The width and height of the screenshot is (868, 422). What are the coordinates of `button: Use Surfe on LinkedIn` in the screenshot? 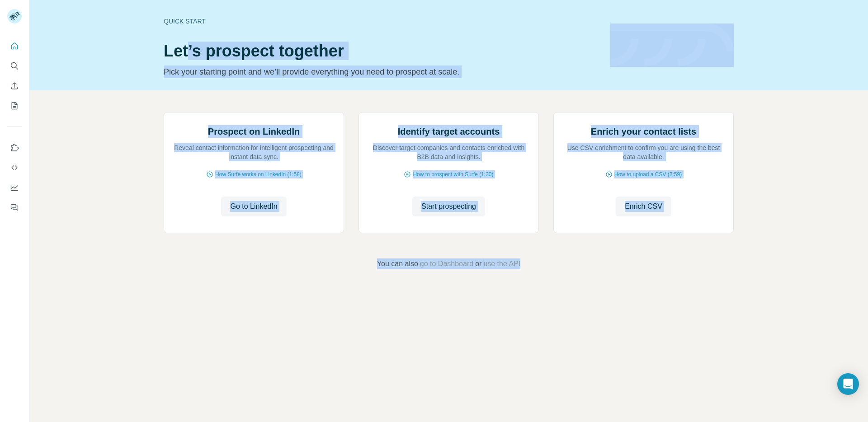 It's located at (14, 148).